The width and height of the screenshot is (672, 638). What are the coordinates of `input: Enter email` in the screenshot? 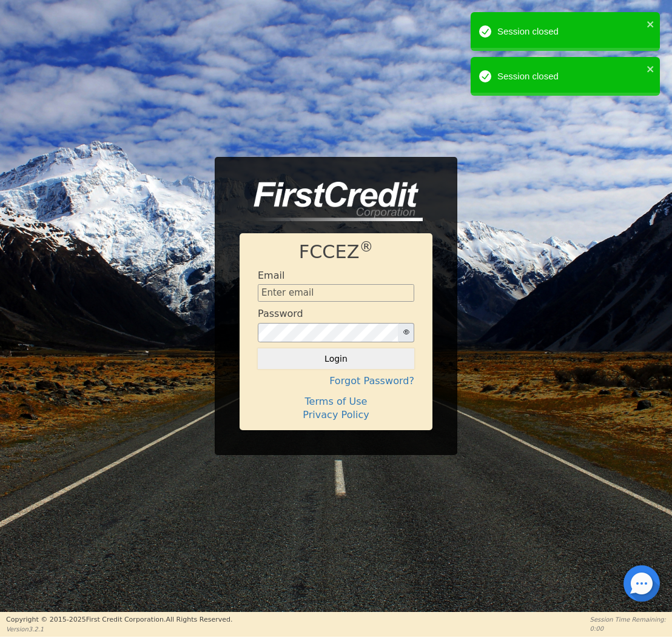 It's located at (336, 293).